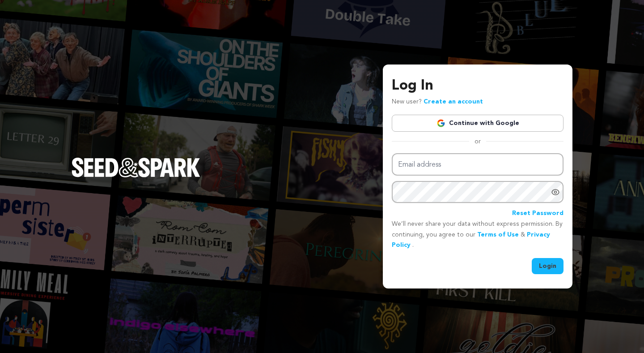 The height and width of the screenshot is (353, 644). What do you see at coordinates (477, 235) in the screenshot?
I see `p: We’ll never share your data without express permission. By continuing, you agree to our & .` at bounding box center [477, 235].